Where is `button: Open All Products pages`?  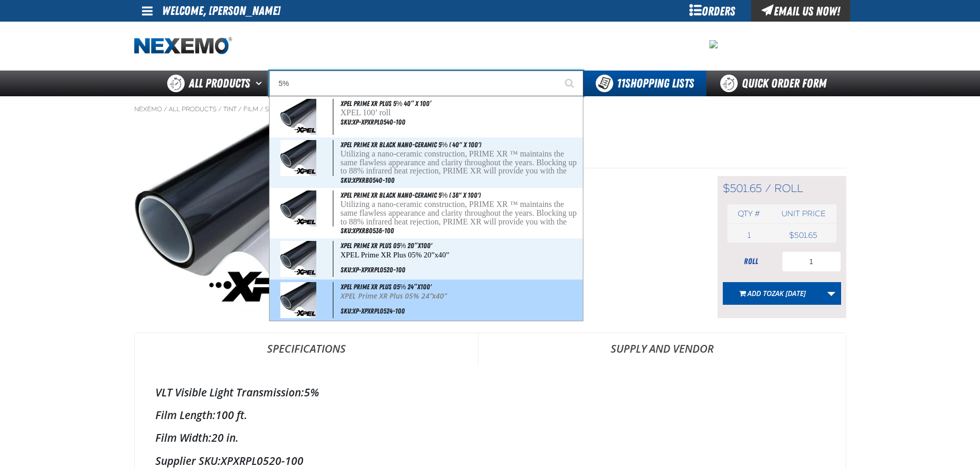 button: Open All Products pages is located at coordinates (261, 83).